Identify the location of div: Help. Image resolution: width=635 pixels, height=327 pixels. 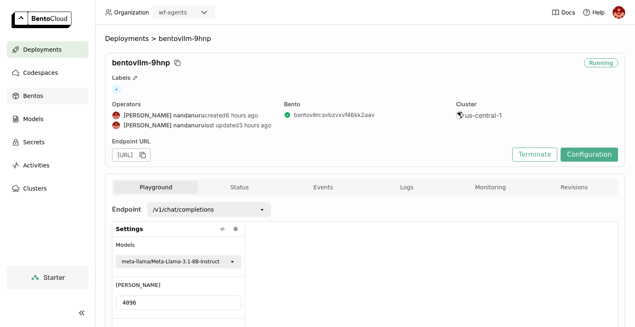
(594, 12).